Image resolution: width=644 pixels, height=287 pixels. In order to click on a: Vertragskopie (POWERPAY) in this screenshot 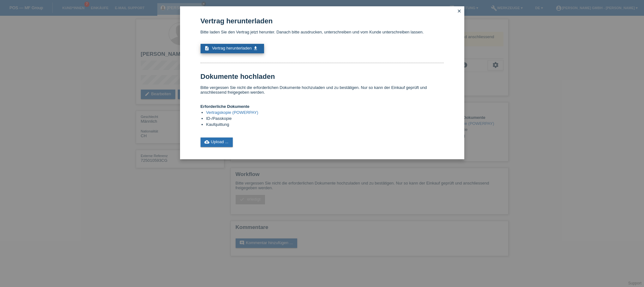, I will do `click(232, 112)`.